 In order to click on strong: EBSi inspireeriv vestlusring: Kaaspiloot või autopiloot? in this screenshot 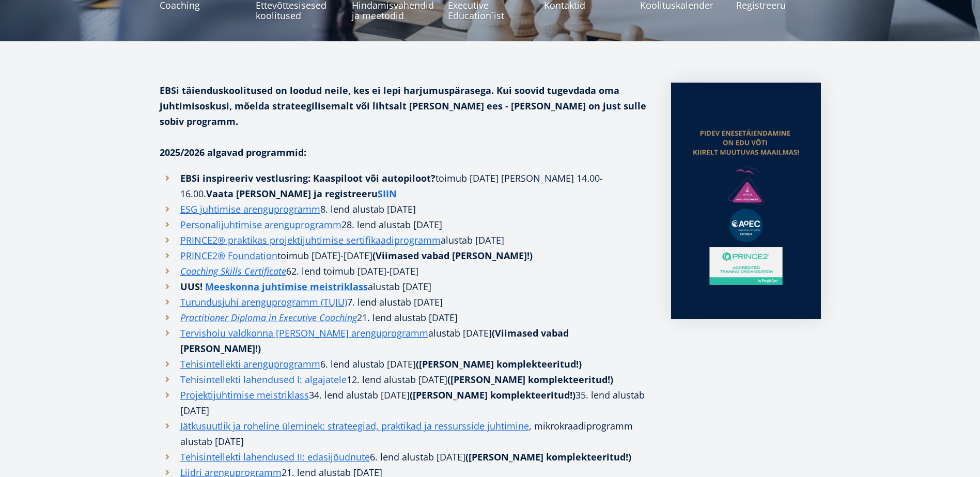, I will do `click(308, 178)`.